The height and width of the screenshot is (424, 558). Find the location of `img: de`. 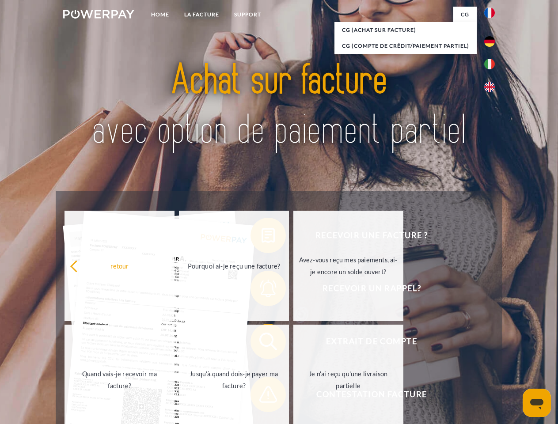

img: de is located at coordinates (489, 42).